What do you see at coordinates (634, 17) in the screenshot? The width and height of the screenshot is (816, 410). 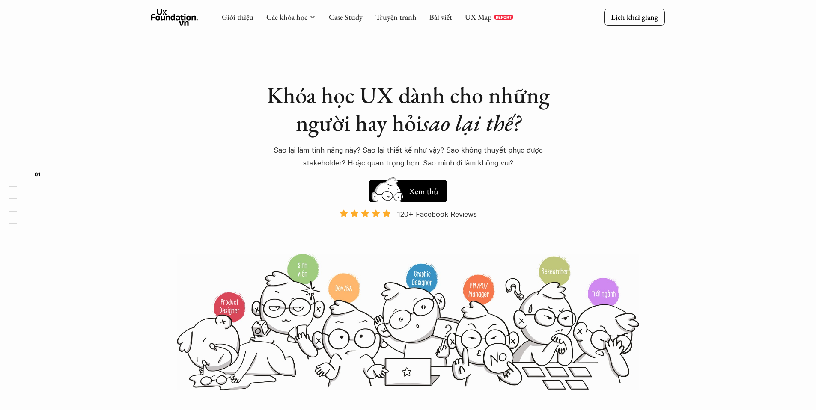 I see `a: Lịch khai giảng` at bounding box center [634, 17].